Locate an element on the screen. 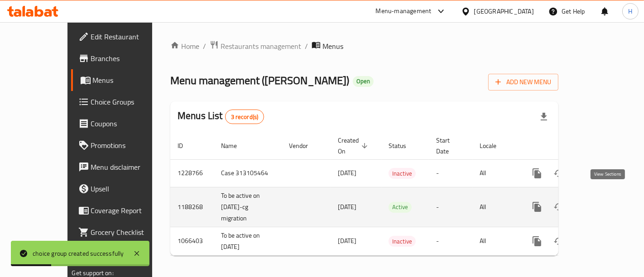  a: Coverage Report is located at coordinates (123, 210).